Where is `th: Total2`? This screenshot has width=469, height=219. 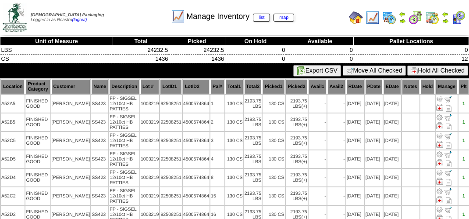
th: Total2 is located at coordinates (253, 86).